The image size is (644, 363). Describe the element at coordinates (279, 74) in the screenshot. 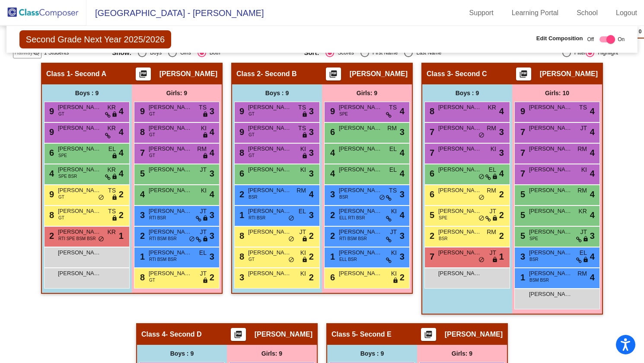

I see `span: - Second B` at that location.